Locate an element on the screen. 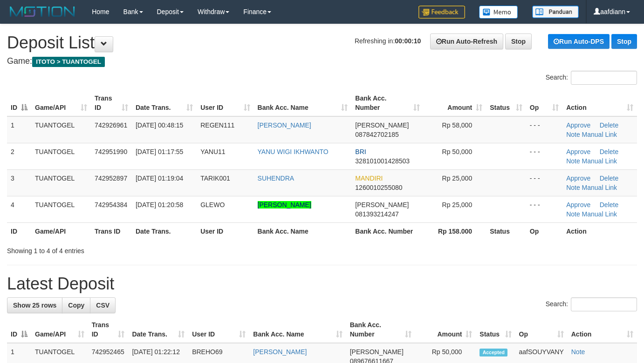 The width and height of the screenshot is (644, 363). span: 742926961 is located at coordinates (111, 126).